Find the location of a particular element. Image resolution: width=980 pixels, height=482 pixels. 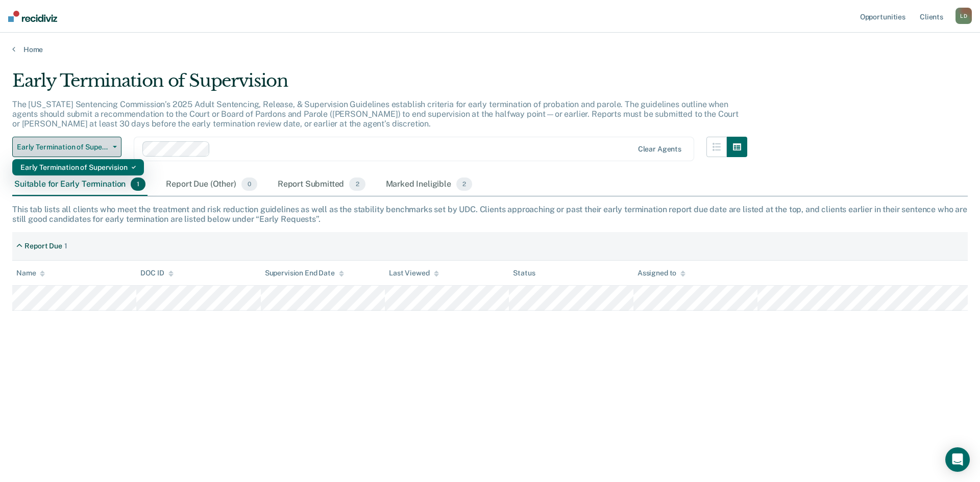

span: 0 is located at coordinates (249, 184).